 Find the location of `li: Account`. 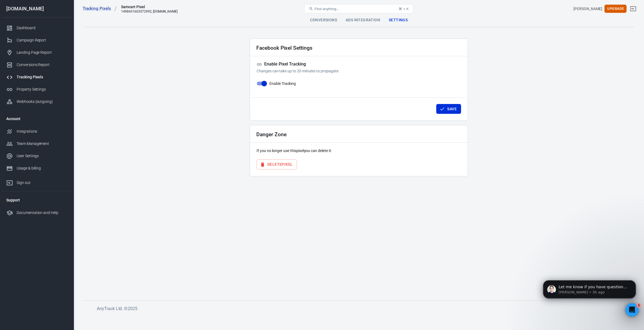

li: Account is located at coordinates (37, 119).